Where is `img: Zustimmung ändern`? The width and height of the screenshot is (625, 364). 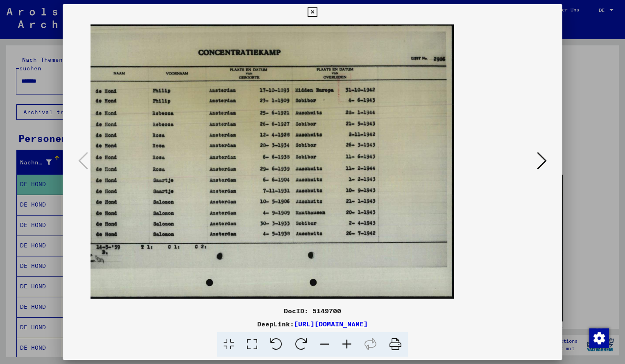
img: Zustimmung ändern is located at coordinates (599, 339).